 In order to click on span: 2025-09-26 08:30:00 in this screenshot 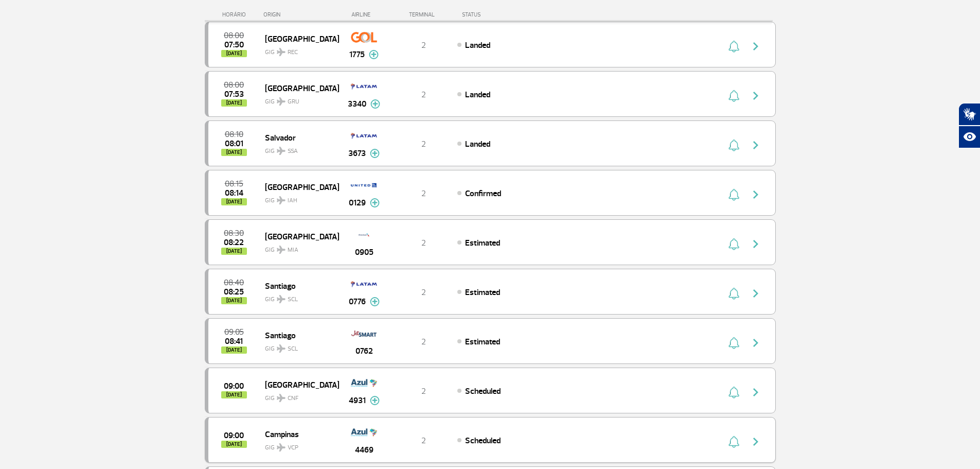, I will do `click(234, 233)`.